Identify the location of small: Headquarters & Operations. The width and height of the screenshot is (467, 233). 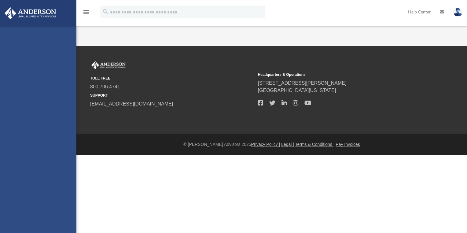
(340, 75).